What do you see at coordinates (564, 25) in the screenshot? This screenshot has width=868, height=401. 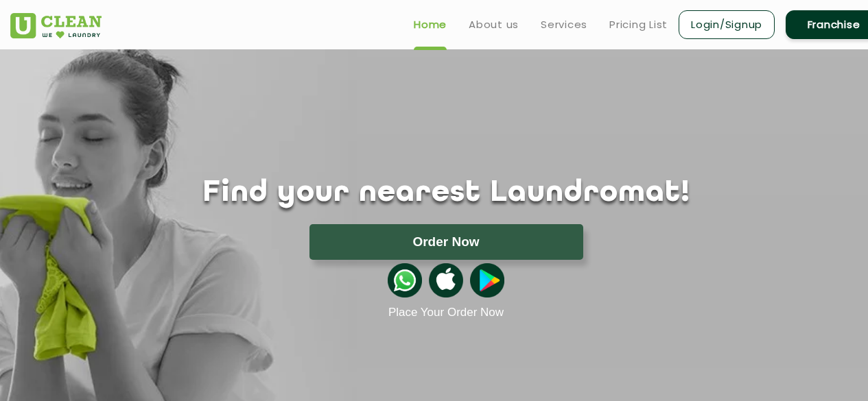 I see `a: Services` at bounding box center [564, 25].